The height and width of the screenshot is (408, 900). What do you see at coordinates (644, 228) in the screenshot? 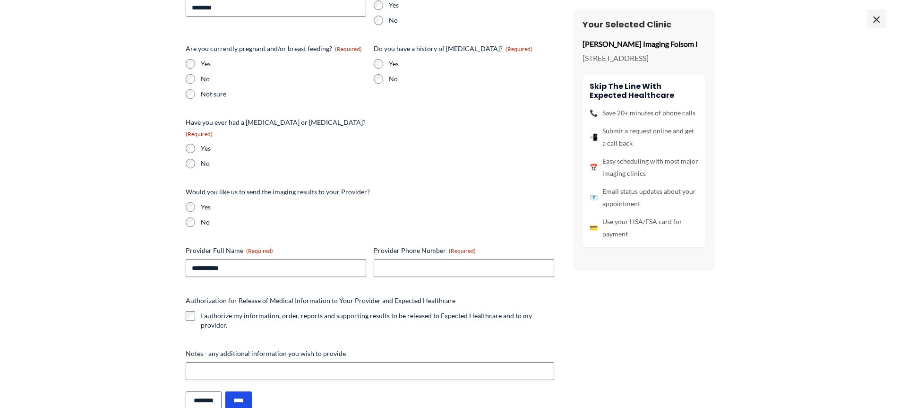
I see `li: Use your HSA/FSA card for payment` at bounding box center [644, 228].